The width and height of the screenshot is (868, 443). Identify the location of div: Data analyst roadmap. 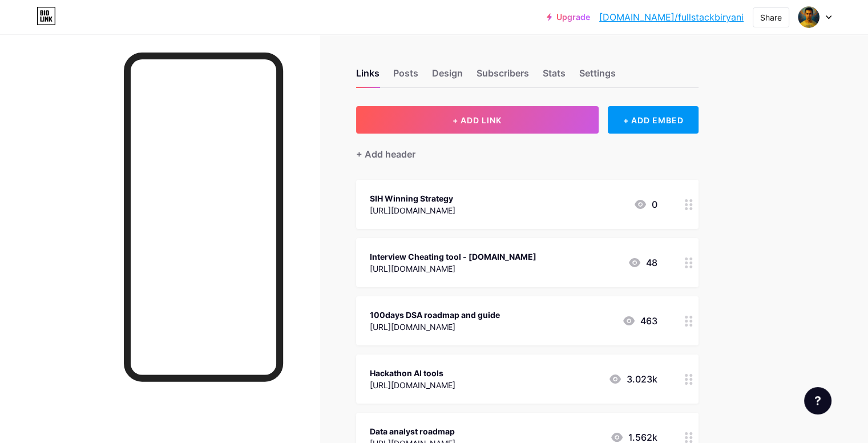
(413, 431).